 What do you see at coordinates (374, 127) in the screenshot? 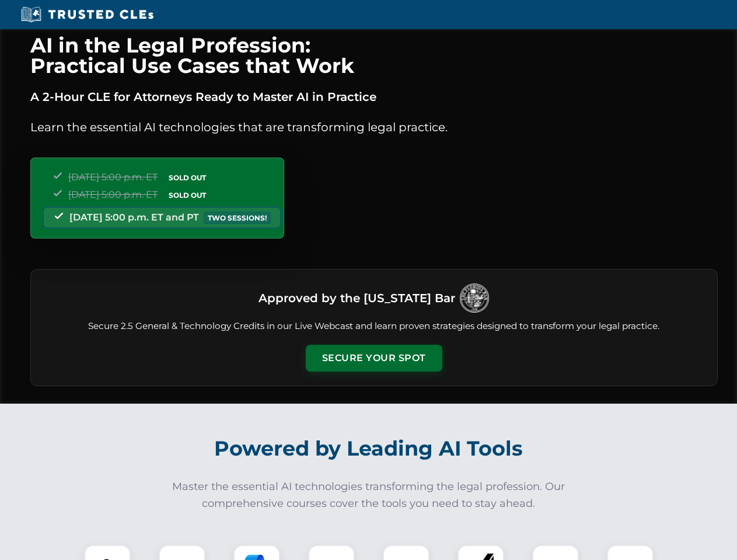
I see `p: Learn the essential AI technologies that are transforming legal practice.` at bounding box center [374, 127].